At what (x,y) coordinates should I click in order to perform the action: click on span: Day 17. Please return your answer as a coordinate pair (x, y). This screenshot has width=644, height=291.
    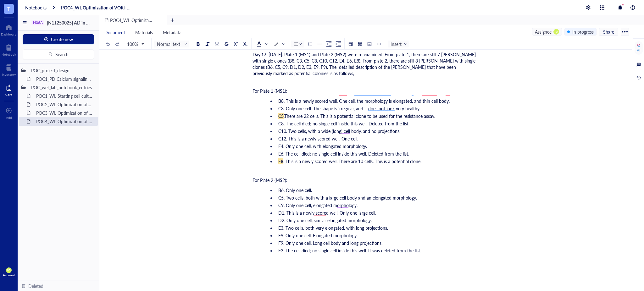
    Looking at the image, I should click on (259, 54).